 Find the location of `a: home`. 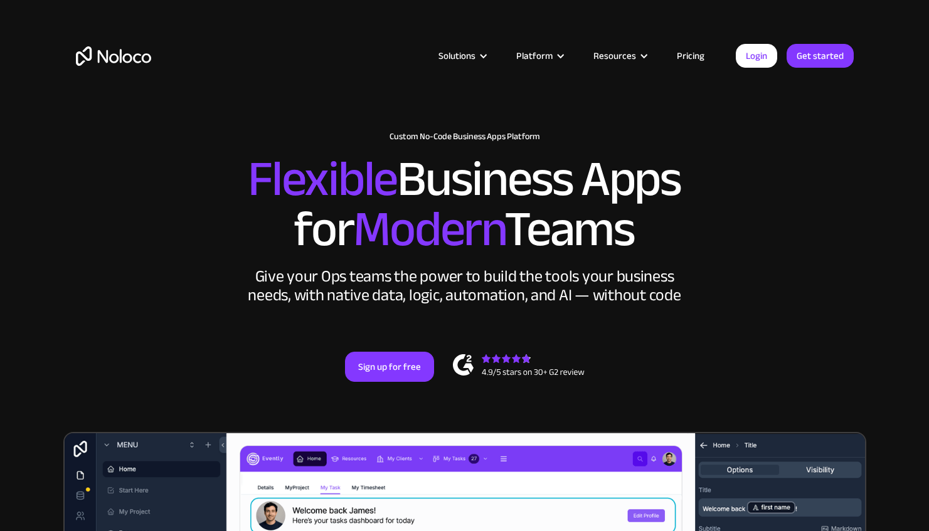

a: home is located at coordinates (113, 56).